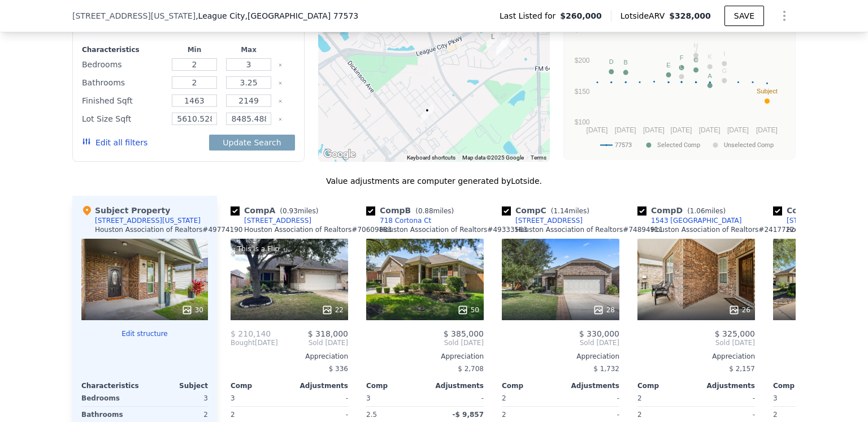  Describe the element at coordinates (711, 76) in the screenshot. I see `text: A` at that location.